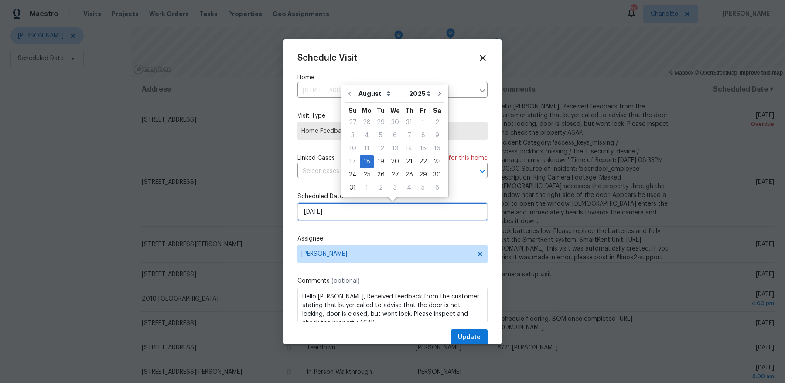  Describe the element at coordinates (423, 162) in the screenshot. I see `div: Fri Aug 22 2025` at that location.